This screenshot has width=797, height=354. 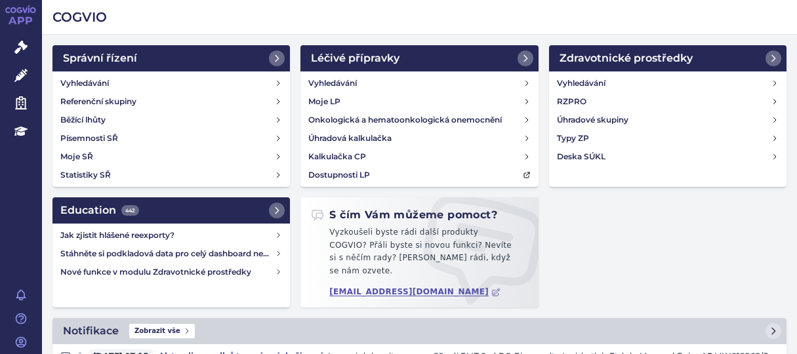 I want to click on h4: RZPRO, so click(x=571, y=102).